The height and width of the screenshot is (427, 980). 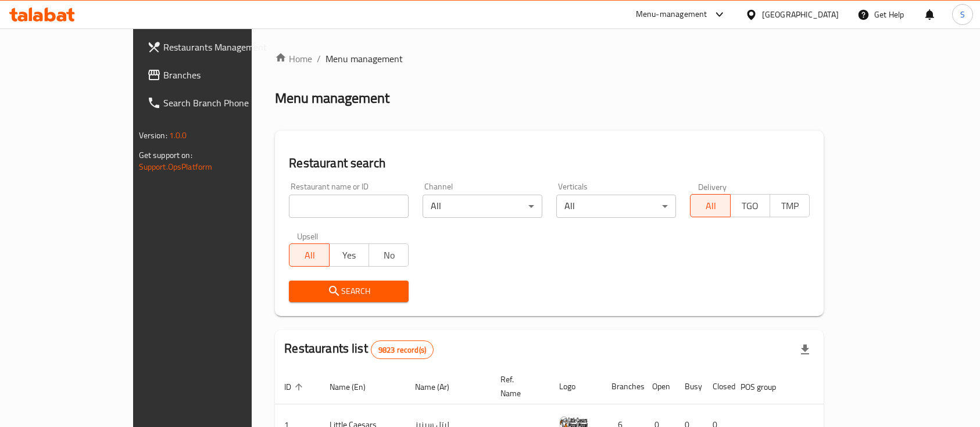 I want to click on span: Search, so click(x=349, y=291).